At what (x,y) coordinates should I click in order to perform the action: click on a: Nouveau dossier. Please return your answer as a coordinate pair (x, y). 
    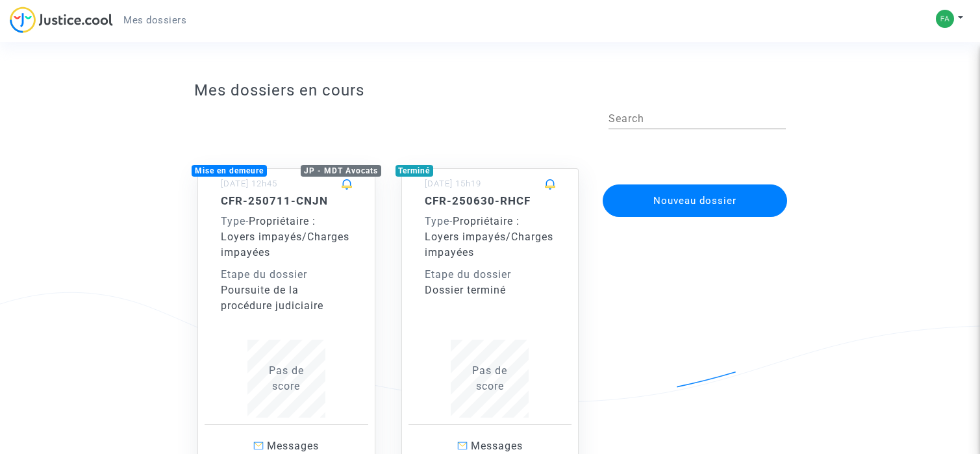
    Looking at the image, I should click on (695, 182).